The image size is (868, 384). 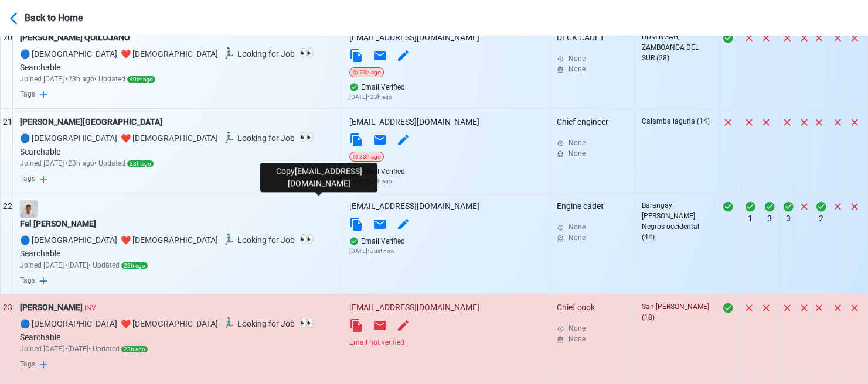 What do you see at coordinates (141, 79) in the screenshot?
I see `span: 49m ago` at bounding box center [141, 79].